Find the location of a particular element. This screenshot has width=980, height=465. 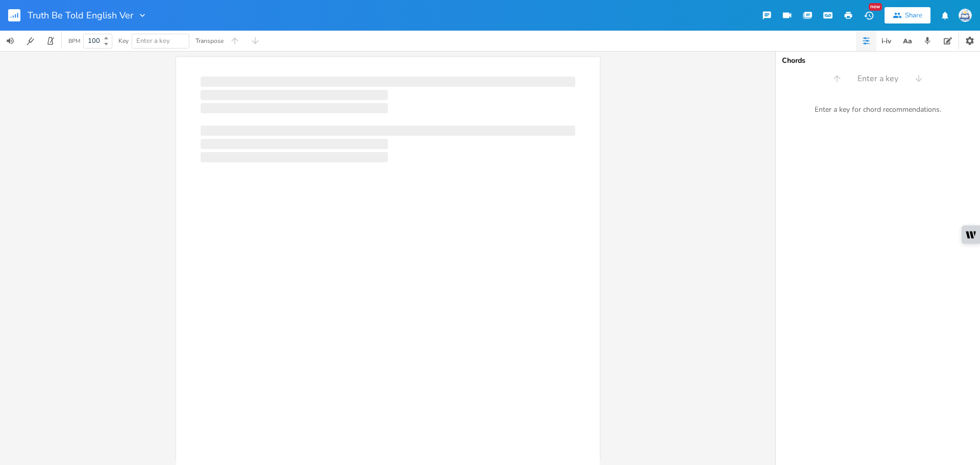

img: Sign In is located at coordinates (965, 15).